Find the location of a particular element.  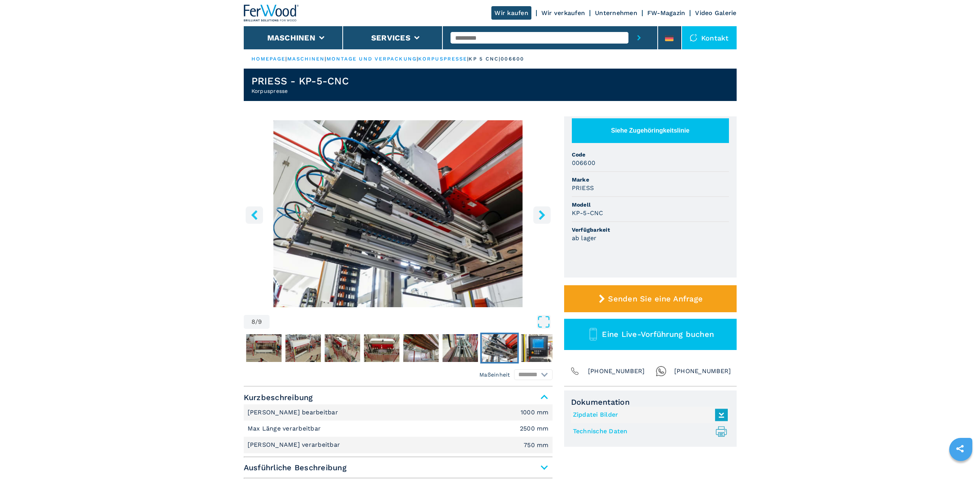

span: Marke is located at coordinates (650, 179).